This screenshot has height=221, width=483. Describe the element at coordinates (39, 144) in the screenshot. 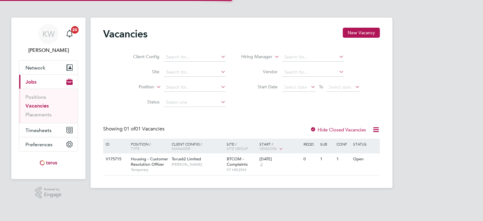

I see `span: Preferences` at that location.